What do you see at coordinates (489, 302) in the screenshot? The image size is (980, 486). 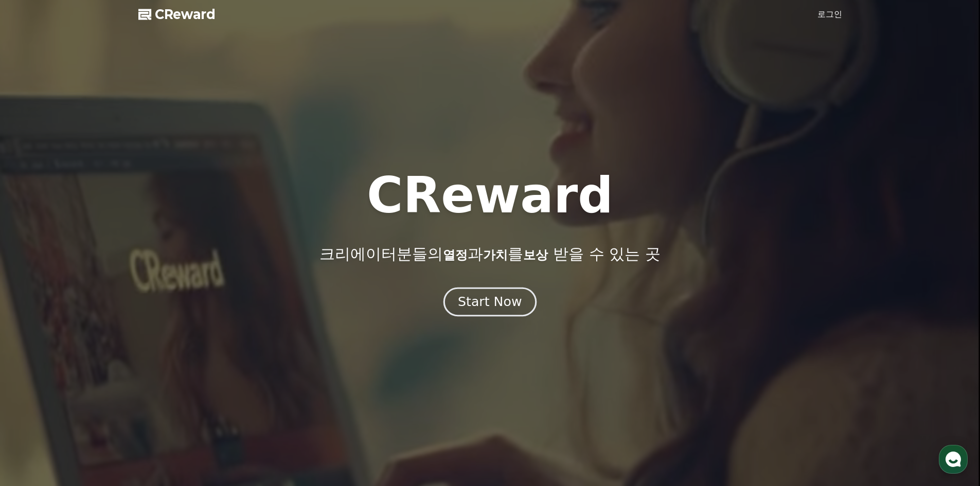 I see `button: Start Now` at bounding box center [489, 302].